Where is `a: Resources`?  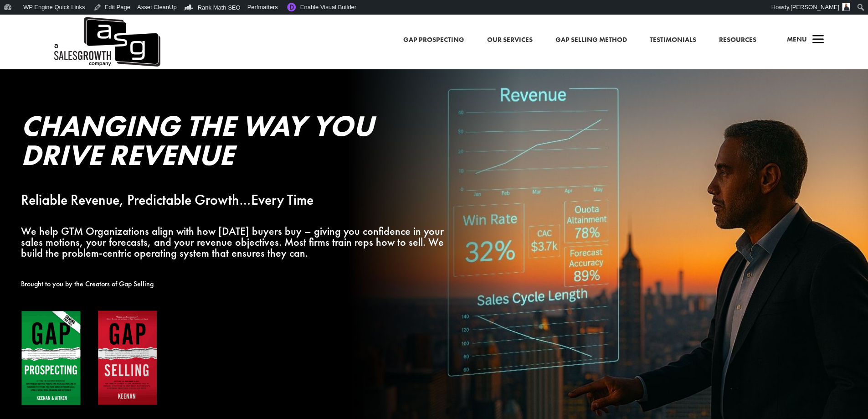 a: Resources is located at coordinates (738, 40).